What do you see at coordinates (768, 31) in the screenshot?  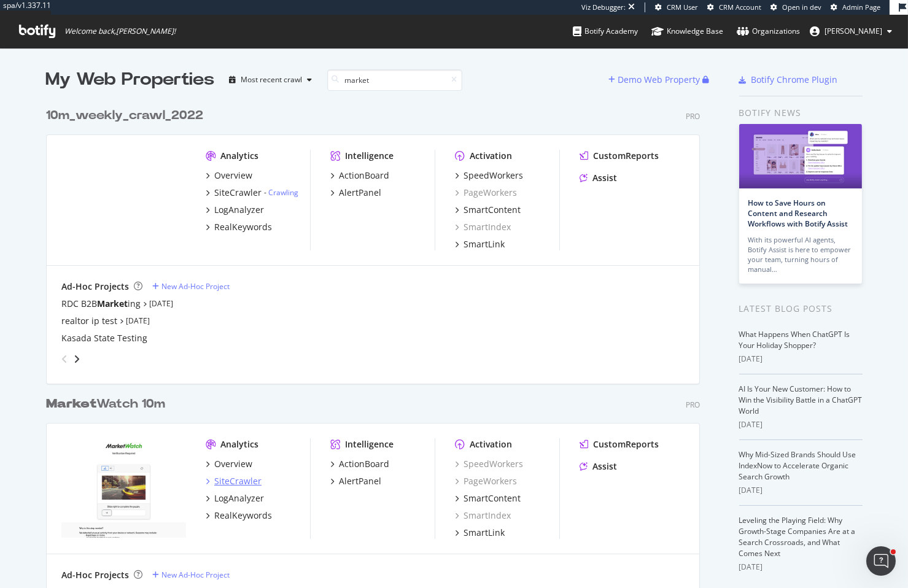 I see `div: Organizations` at bounding box center [768, 31].